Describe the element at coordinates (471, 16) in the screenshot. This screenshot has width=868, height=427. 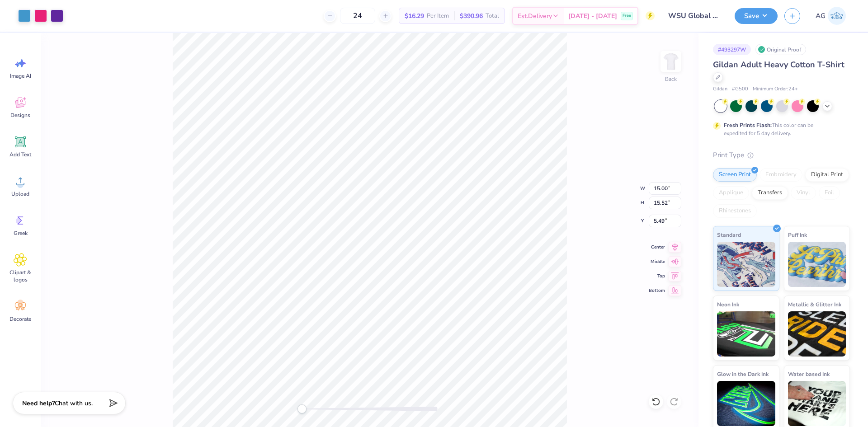
I see `span: $390.96` at that location.